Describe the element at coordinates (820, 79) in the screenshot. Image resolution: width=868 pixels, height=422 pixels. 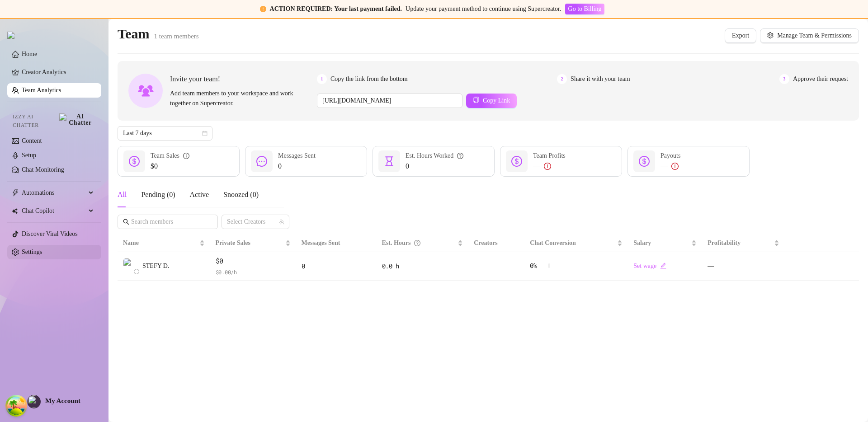
I see `span: Approve their request` at that location.